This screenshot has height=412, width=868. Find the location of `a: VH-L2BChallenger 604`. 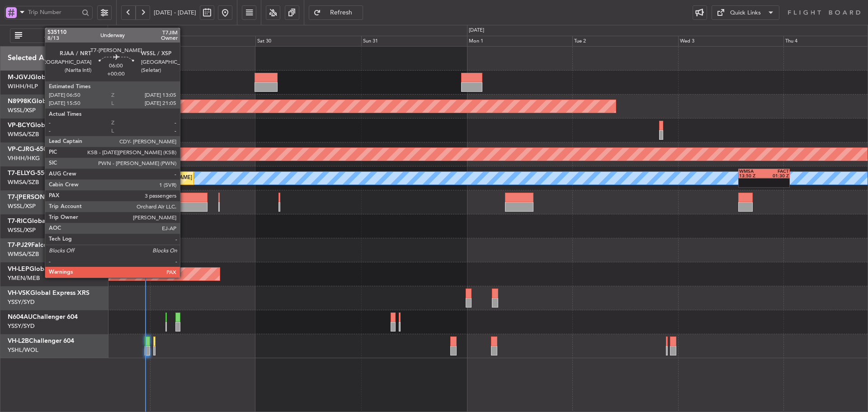

a: VH-L2BChallenger 604 is located at coordinates (40, 341).